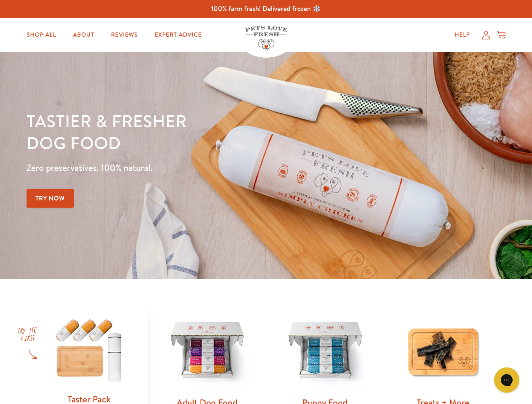 This screenshot has width=532, height=404. What do you see at coordinates (186, 132) in the screenshot?
I see `h1: Tastier & fresher dog food` at bounding box center [186, 132].